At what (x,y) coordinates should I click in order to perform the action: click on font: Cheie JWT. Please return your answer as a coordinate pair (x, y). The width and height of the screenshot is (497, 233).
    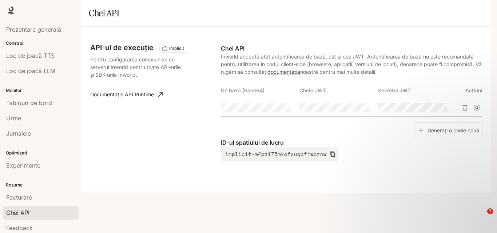
    Looking at the image, I should click on (312, 90).